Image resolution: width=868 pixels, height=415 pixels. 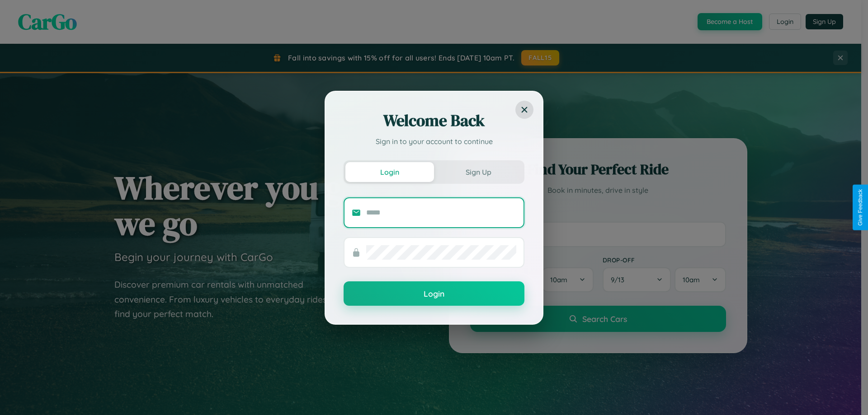 What do you see at coordinates (434, 121) in the screenshot?
I see `h2: Welcome Back` at bounding box center [434, 121].